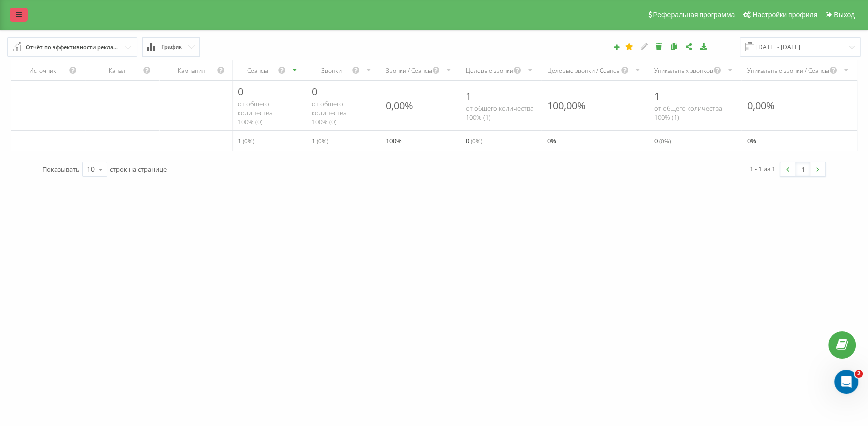 The width and height of the screenshot is (868, 426). What do you see at coordinates (73, 48) in the screenshot?
I see `div: Отчёт по эффективности рекламных кампаний` at bounding box center [73, 48].